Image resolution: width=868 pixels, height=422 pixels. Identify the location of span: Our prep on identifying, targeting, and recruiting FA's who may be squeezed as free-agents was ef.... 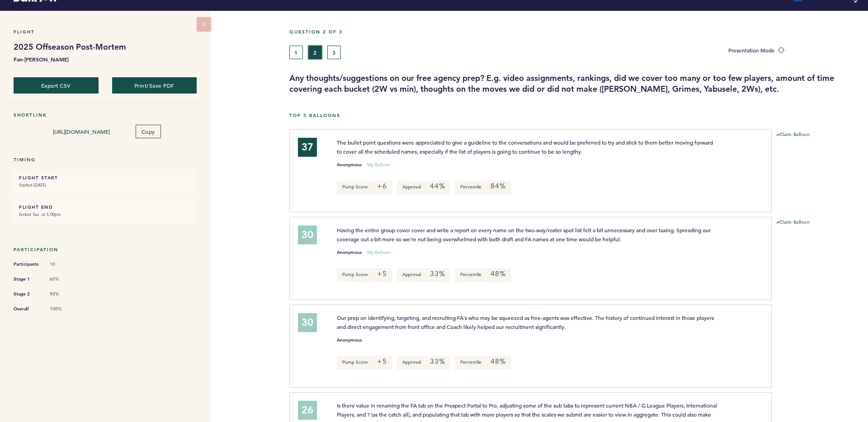
(525, 322).